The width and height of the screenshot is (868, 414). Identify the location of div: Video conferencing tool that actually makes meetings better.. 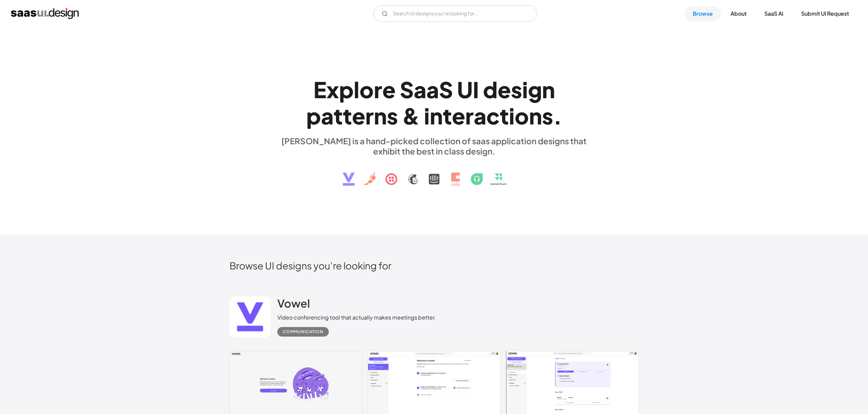
(357, 317).